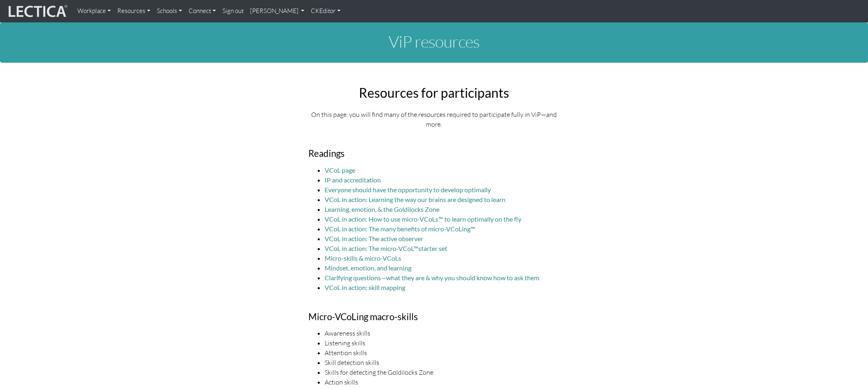 This screenshot has height=389, width=868. I want to click on a: Sign out, so click(233, 11).